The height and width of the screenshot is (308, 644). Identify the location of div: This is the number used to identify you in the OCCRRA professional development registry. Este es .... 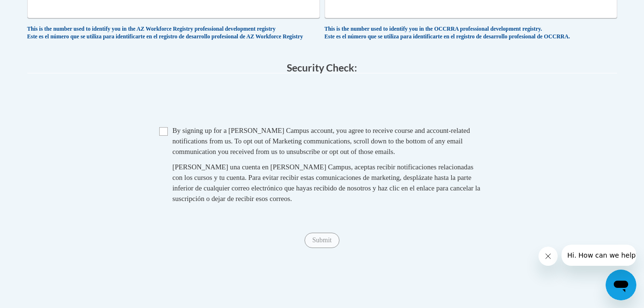
(471, 33).